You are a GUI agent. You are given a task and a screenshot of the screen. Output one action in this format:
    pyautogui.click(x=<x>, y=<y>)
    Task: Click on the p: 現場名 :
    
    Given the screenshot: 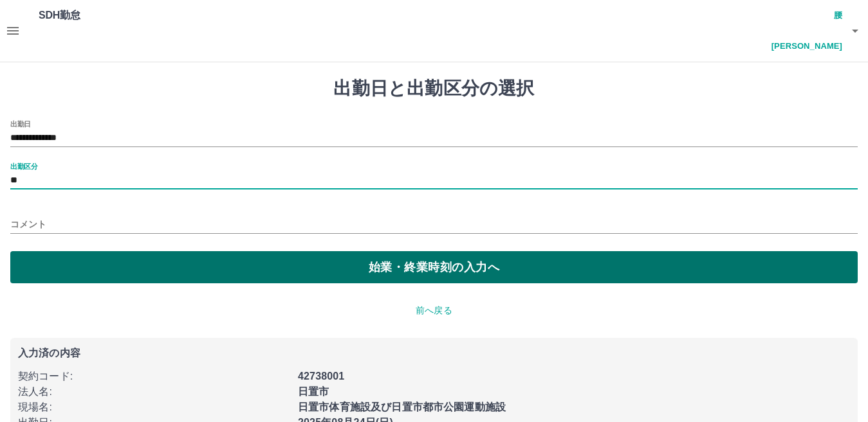 What is the action you would take?
    pyautogui.click(x=153, y=408)
    